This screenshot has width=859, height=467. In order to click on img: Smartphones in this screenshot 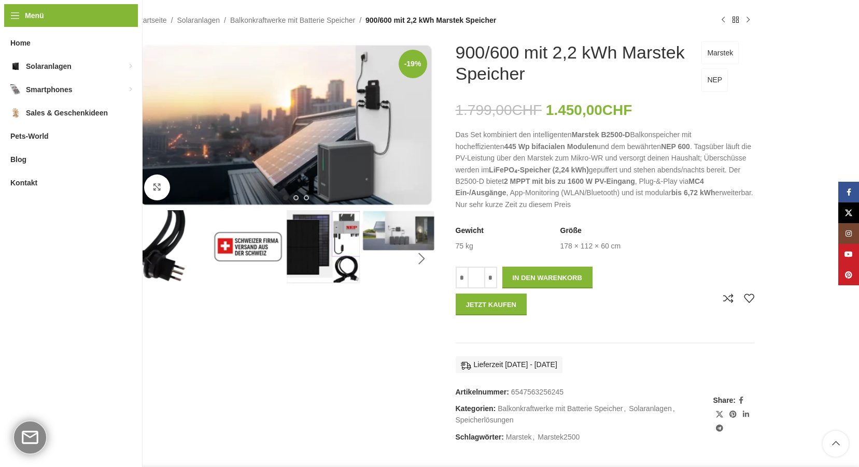, I will do `click(16, 90)`.